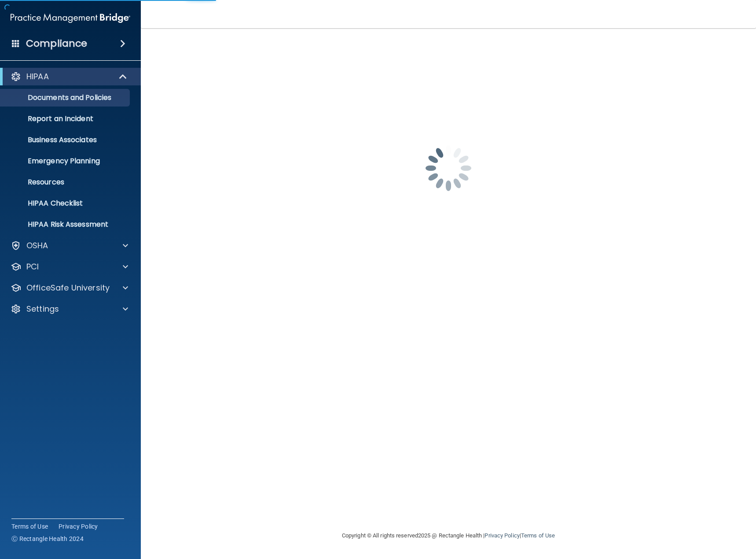  What do you see at coordinates (69, 309) in the screenshot?
I see `a: Settings` at bounding box center [69, 309].